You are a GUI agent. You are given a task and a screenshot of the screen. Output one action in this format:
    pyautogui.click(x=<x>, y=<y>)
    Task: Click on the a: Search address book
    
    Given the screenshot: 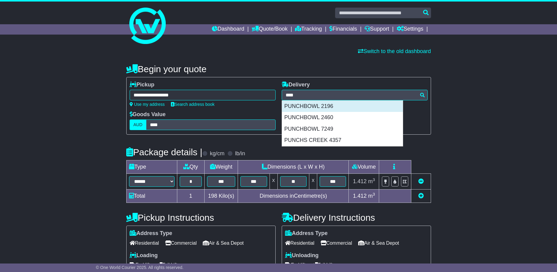 What is the action you would take?
    pyautogui.click(x=193, y=104)
    